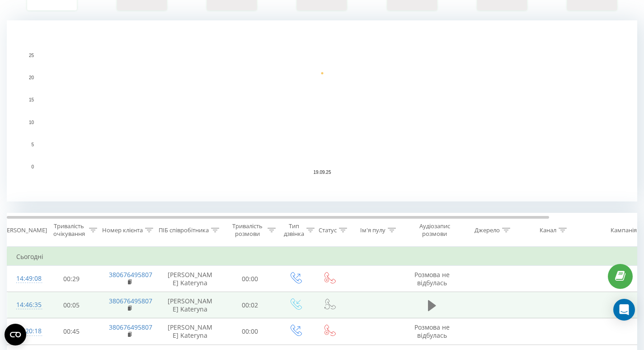 The height and width of the screenshot is (350, 644). What do you see at coordinates (250, 305) in the screenshot?
I see `td: 00:02` at bounding box center [250, 305].